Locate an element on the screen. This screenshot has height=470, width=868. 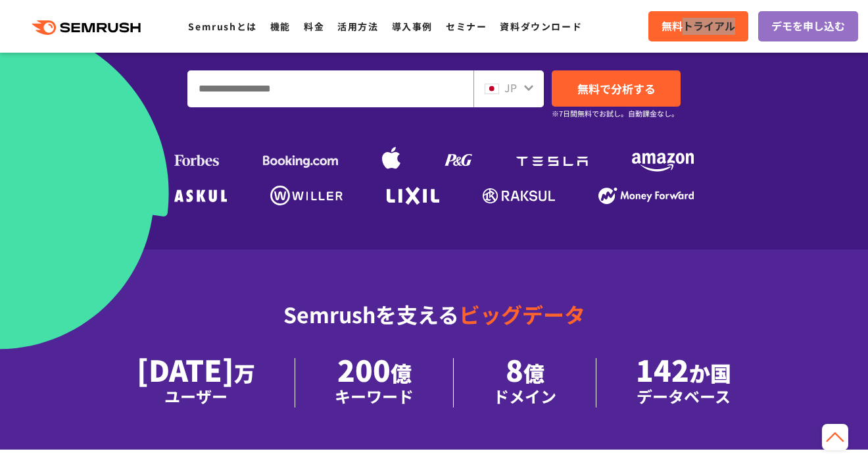
span: デモを申し込む is located at coordinates (808, 26).